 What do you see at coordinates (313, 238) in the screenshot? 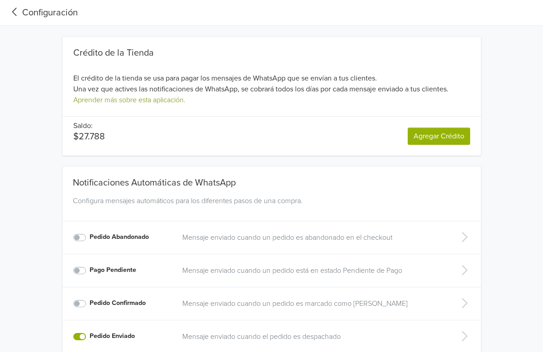
I see `p: Mensaje enviado cuando un pedido es abandonado en el checkout` at bounding box center [313, 238].